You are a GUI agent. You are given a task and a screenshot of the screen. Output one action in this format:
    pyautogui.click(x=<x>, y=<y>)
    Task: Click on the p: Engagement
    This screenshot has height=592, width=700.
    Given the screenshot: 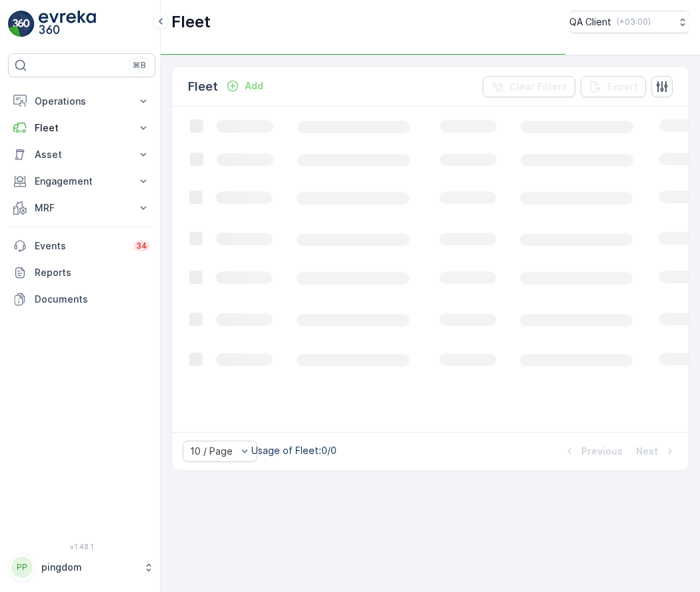 What is the action you would take?
    pyautogui.click(x=82, y=181)
    